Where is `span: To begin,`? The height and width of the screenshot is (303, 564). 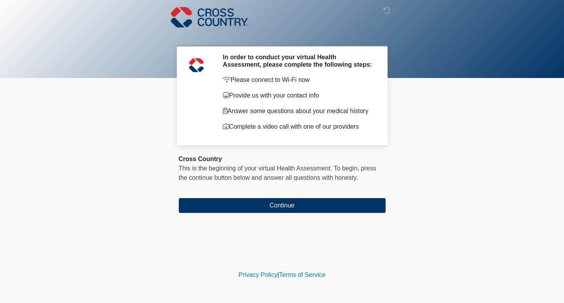
span: To begin, is located at coordinates (347, 168).